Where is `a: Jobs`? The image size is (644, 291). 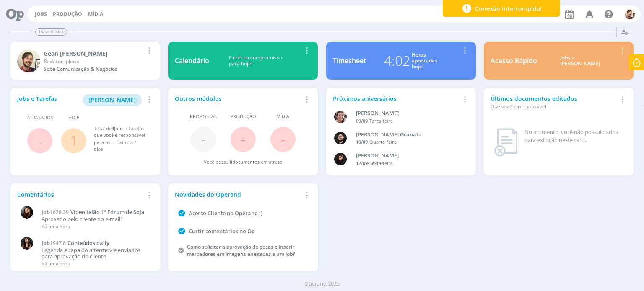 a: Jobs is located at coordinates (41, 14).